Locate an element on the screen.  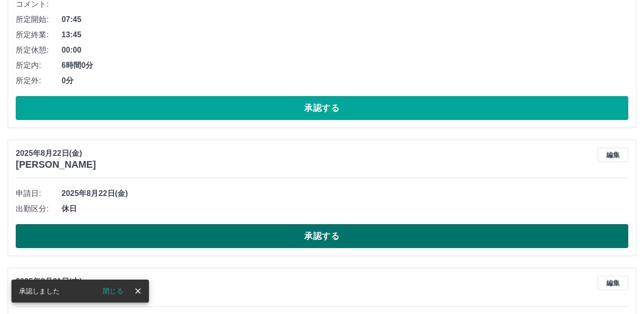
span: 休日 is located at coordinates (345, 209).